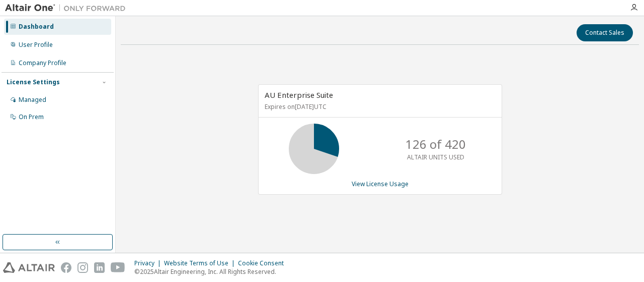 The height and width of the screenshot is (282, 644). What do you see at coordinates (82, 267) in the screenshot?
I see `img: instagram.svg` at bounding box center [82, 267].